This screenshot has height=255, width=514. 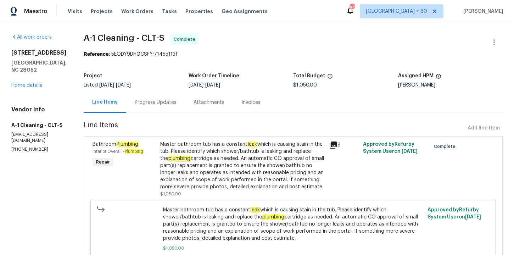 I want to click on span: The hpm assigned to this work order., so click(x=439, y=78).